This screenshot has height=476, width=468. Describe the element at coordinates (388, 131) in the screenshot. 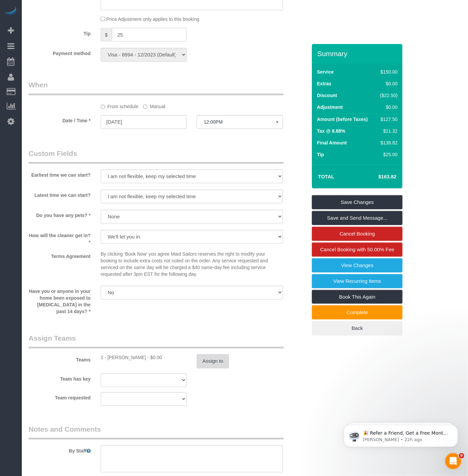

I see `div: $11.32` at that location.